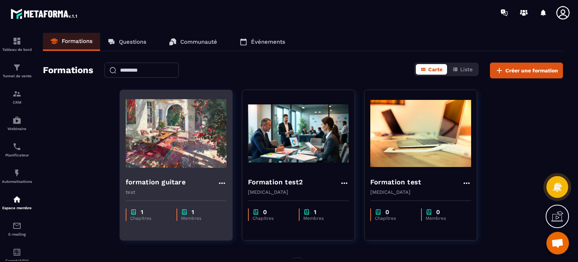  I want to click on button: Carte, so click(431, 69).